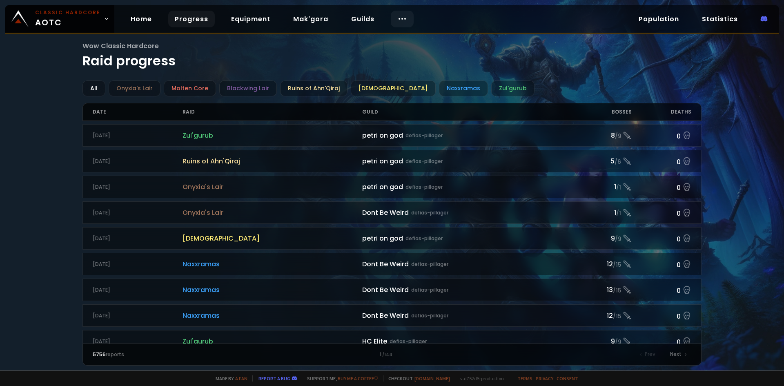 The height and width of the screenshot is (386, 784). Describe the element at coordinates (544, 378) in the screenshot. I see `a: Privacy` at that location.